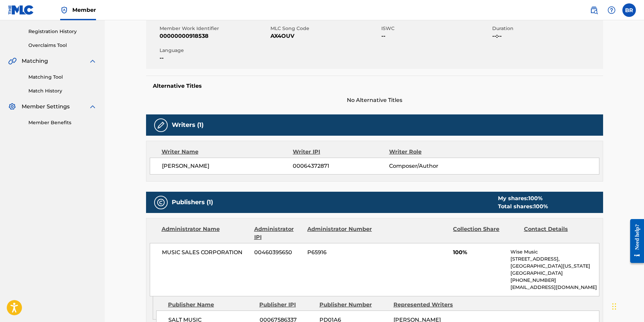 The width and height of the screenshot is (644, 322). I want to click on span: Language, so click(214, 51).